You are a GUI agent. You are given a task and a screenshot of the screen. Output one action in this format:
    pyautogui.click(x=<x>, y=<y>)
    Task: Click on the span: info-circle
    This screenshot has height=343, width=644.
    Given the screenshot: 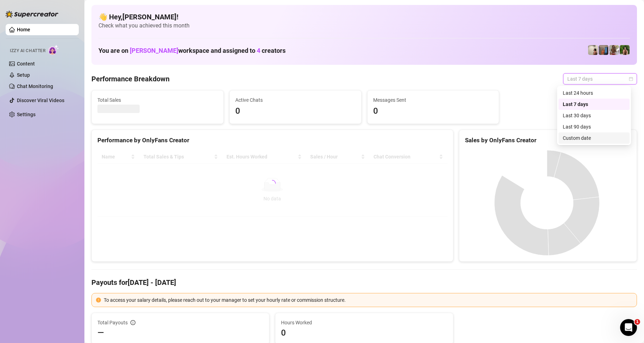 What is the action you would take?
    pyautogui.click(x=133, y=322)
    